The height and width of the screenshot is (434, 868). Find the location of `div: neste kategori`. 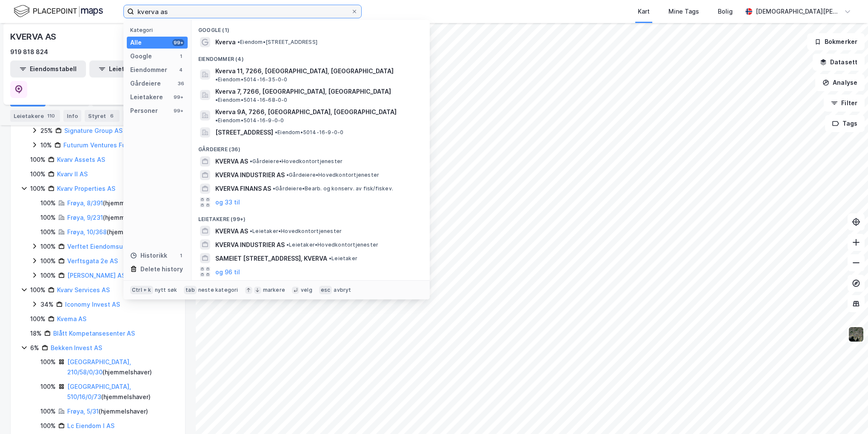

div: neste kategori is located at coordinates (219, 290).